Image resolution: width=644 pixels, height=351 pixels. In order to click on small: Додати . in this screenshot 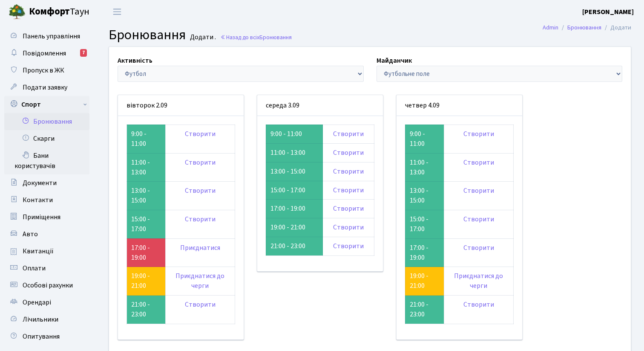, I will do `click(202, 37)`.